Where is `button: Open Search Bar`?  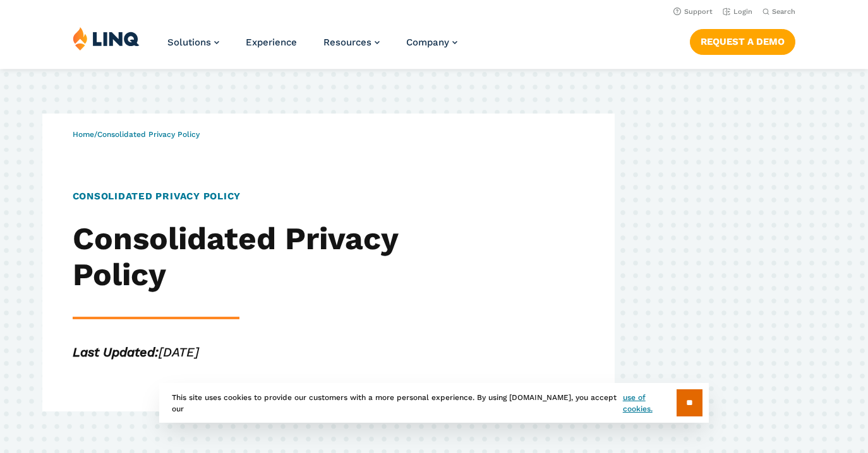 button: Open Search Bar is located at coordinates (779, 11).